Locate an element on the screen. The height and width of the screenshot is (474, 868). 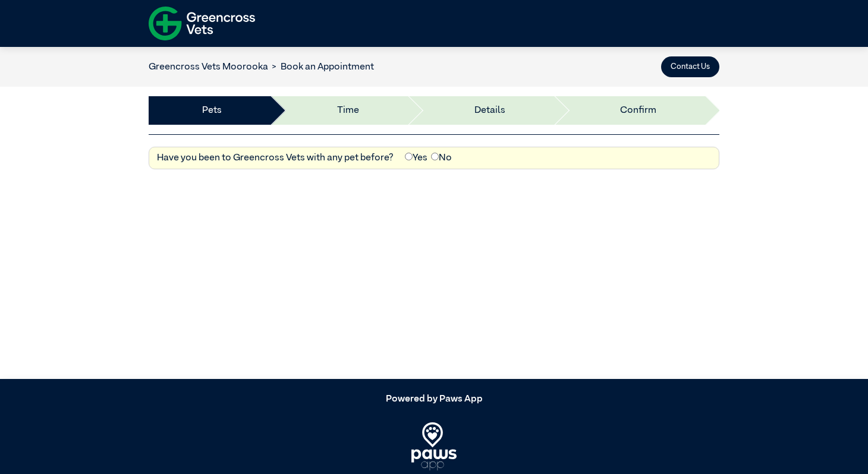
nav: breadcrumb is located at coordinates (261, 67).